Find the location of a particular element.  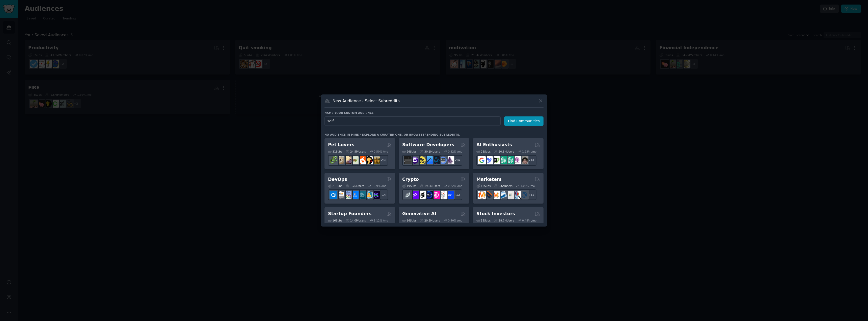

img: OnlineMarketing is located at coordinates (524, 195).